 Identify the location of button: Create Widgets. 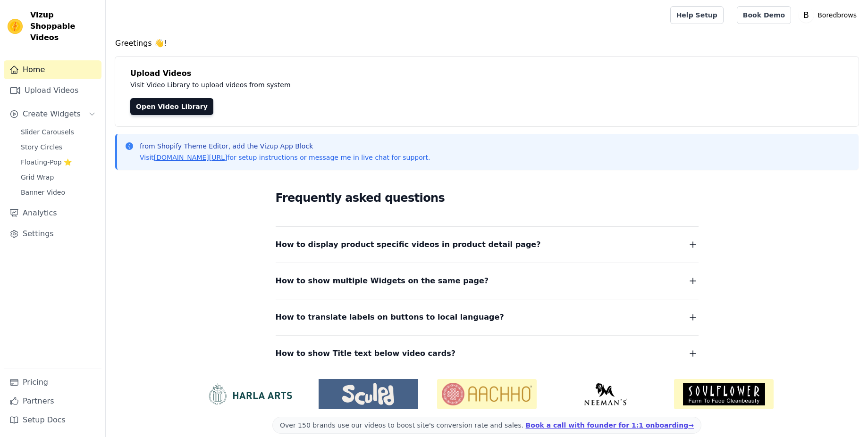
(52, 114).